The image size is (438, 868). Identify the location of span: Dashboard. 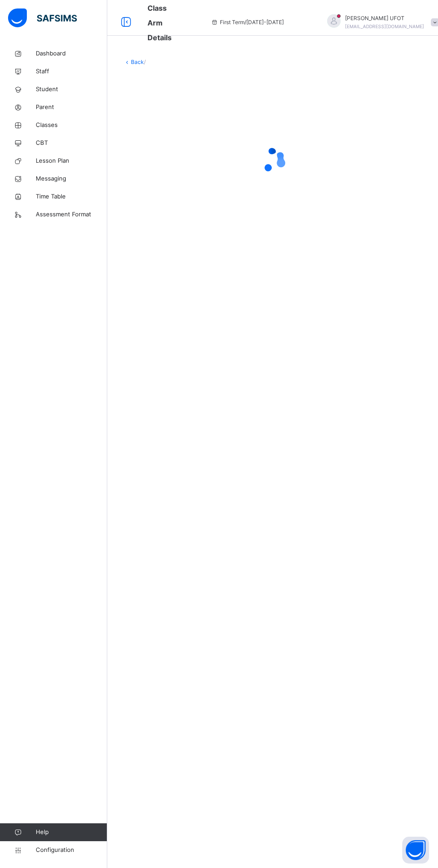
(71, 54).